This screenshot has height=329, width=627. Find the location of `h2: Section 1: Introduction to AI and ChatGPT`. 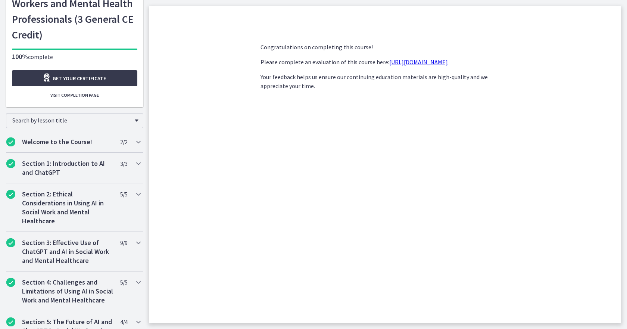

h2: Section 1: Introduction to AI and ChatGPT is located at coordinates (68, 168).